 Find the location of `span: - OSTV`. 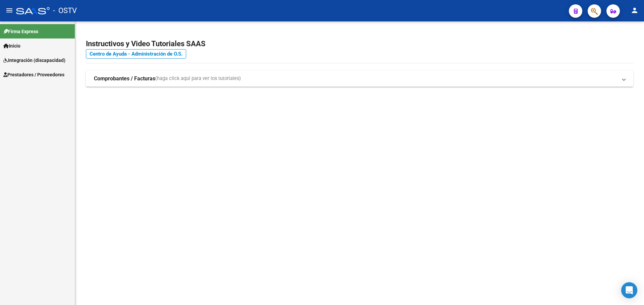

span: - OSTV is located at coordinates (64, 11).